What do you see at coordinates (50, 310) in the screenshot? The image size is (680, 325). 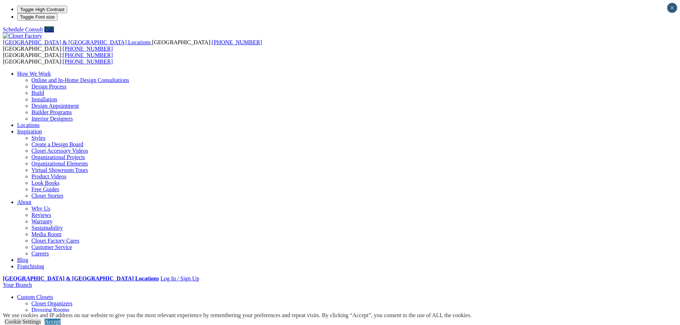 I see `a: Dressing Rooms` at bounding box center [50, 310].